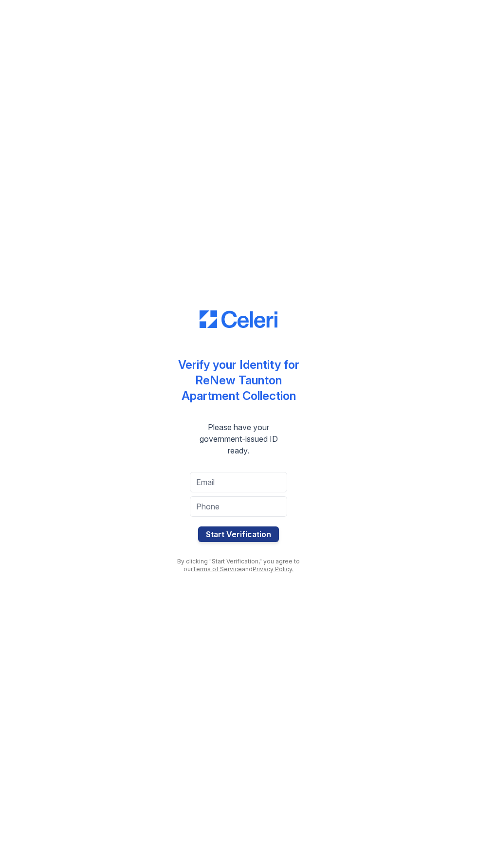  What do you see at coordinates (273, 568) in the screenshot?
I see `a: Privacy Policy.` at bounding box center [273, 568].